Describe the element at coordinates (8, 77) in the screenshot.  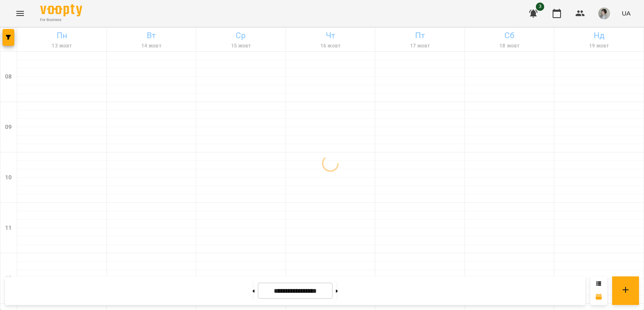
I see `h6: 08` at that location.